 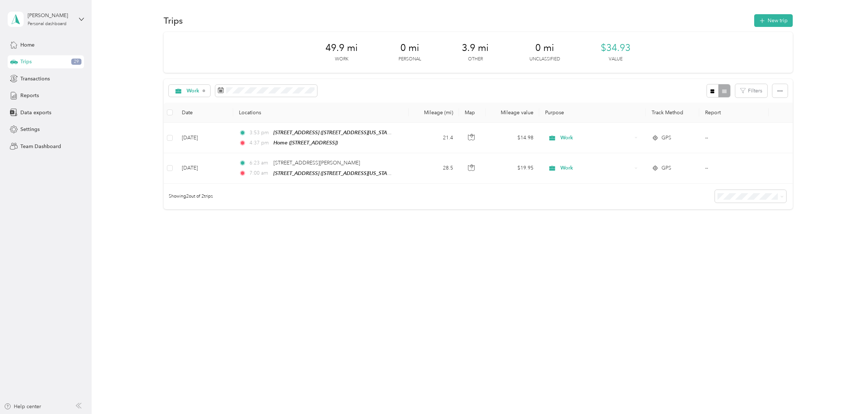 I want to click on td: 28.5, so click(x=434, y=168).